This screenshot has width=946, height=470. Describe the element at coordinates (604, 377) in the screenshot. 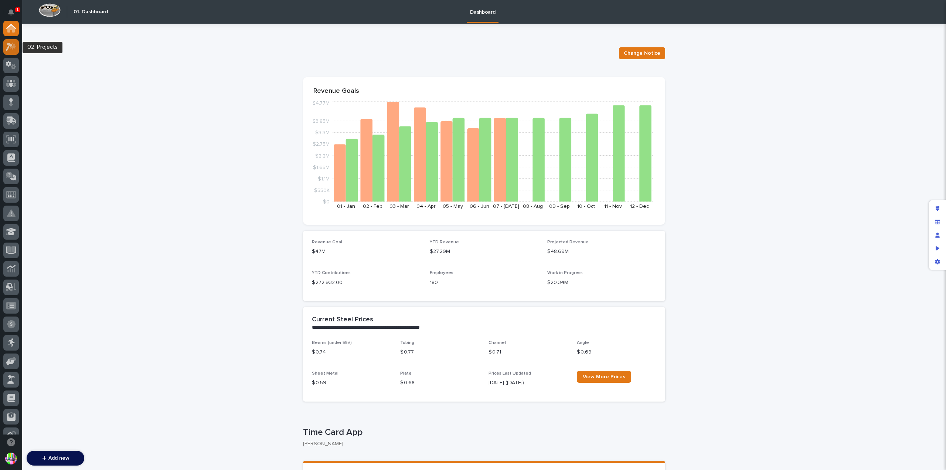

I see `a: View More Prices` at that location.